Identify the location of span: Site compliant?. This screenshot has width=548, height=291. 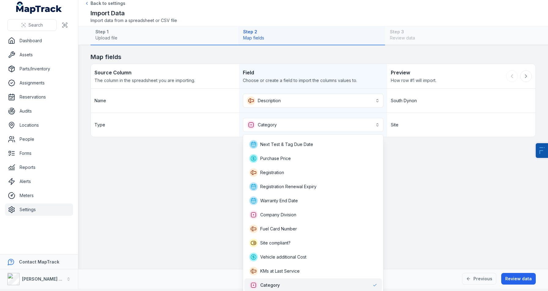
(275, 243).